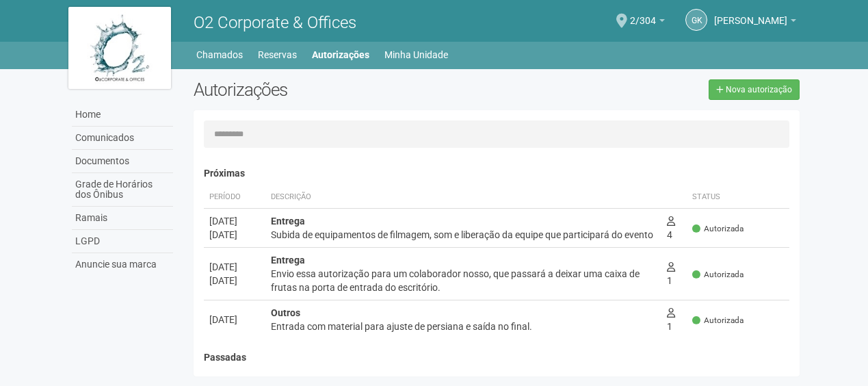 The height and width of the screenshot is (386, 868). I want to click on th: Status, so click(738, 197).